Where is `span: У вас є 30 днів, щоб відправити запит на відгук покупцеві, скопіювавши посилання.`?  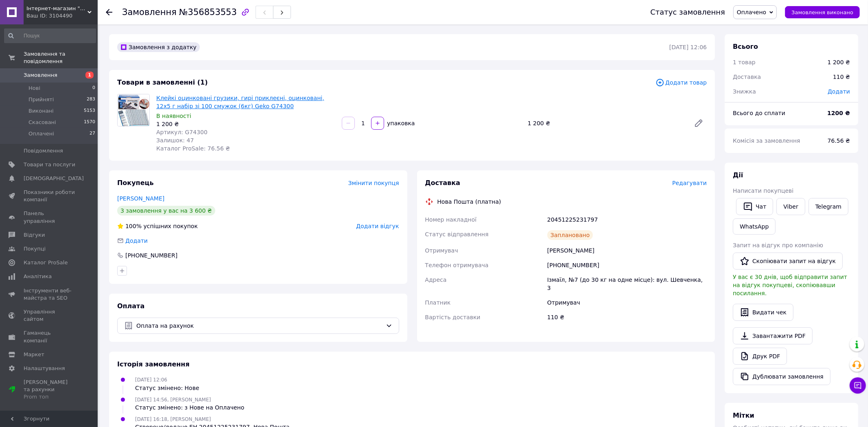 span: У вас є 30 днів, щоб відправити запит на відгук покупцеві, скопіювавши посилання. is located at coordinates (790, 285).